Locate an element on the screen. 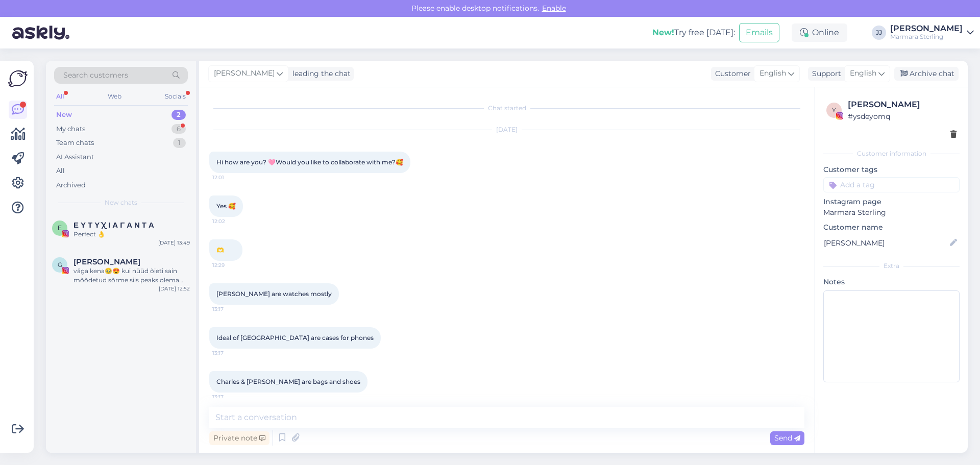 The width and height of the screenshot is (980, 465). span: G is located at coordinates (60, 265).